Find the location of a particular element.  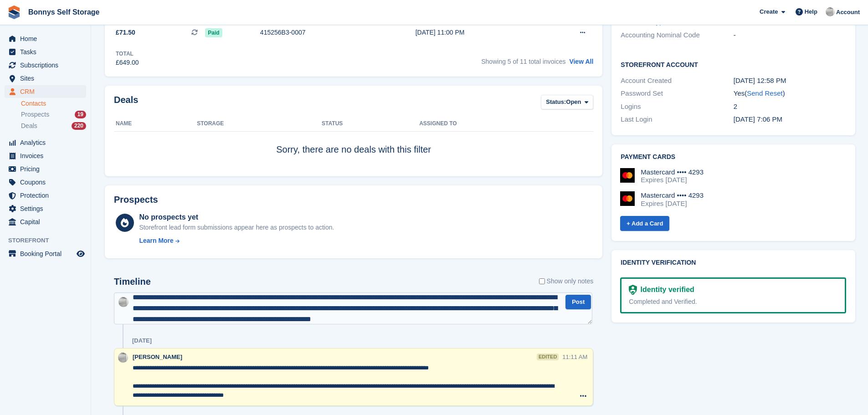

th: Status is located at coordinates (371, 124).